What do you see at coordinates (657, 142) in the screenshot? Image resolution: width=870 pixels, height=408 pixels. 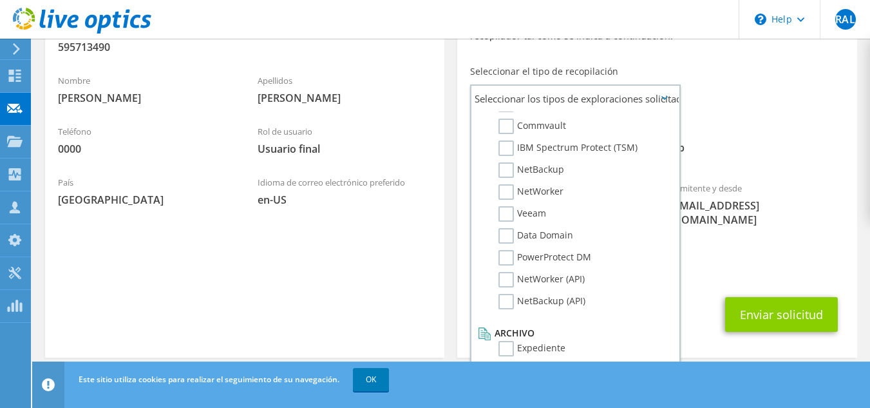 I see `div: Recopilaciones solicitadas` at bounding box center [657, 142].